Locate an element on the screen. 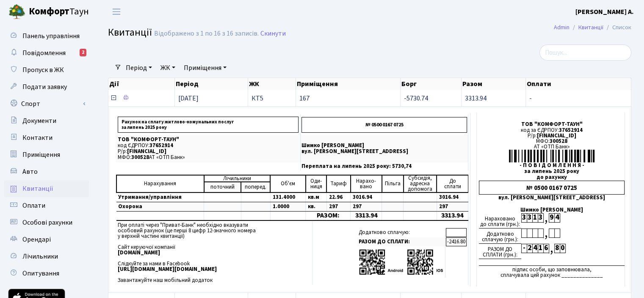 The image size is (644, 298). span: Подати заявку is located at coordinates (44, 87).